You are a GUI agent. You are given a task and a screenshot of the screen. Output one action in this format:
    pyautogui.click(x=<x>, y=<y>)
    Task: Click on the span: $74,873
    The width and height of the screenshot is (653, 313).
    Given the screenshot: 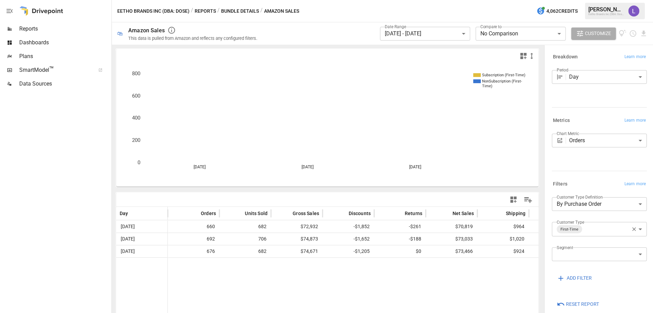 What is the action you would take?
    pyautogui.click(x=297, y=239)
    